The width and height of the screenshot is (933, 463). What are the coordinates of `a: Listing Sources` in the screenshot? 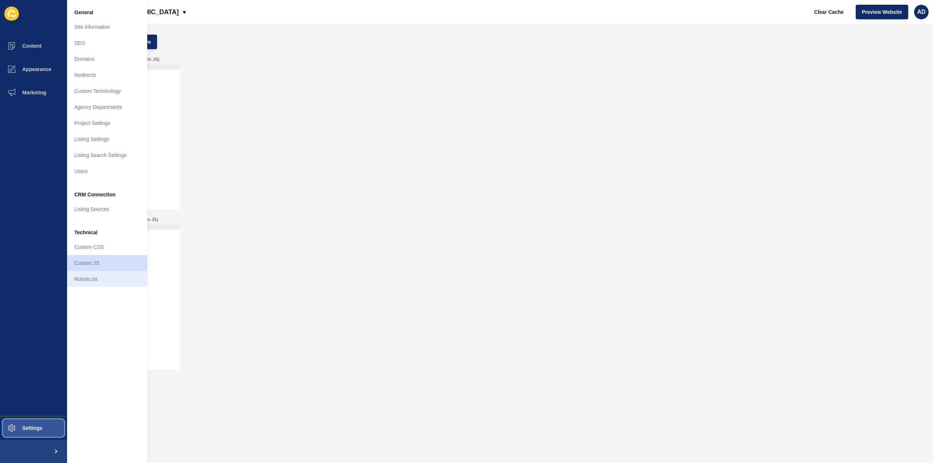 It's located at (107, 209).